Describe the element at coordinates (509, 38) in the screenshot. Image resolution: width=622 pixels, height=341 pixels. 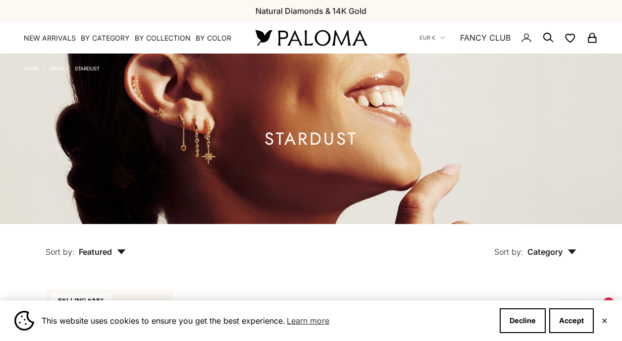
I see `nav: Secondary navigation` at that location.